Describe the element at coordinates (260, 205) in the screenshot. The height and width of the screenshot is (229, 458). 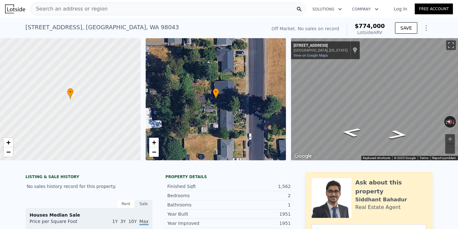
I see `div: 1` at that location.